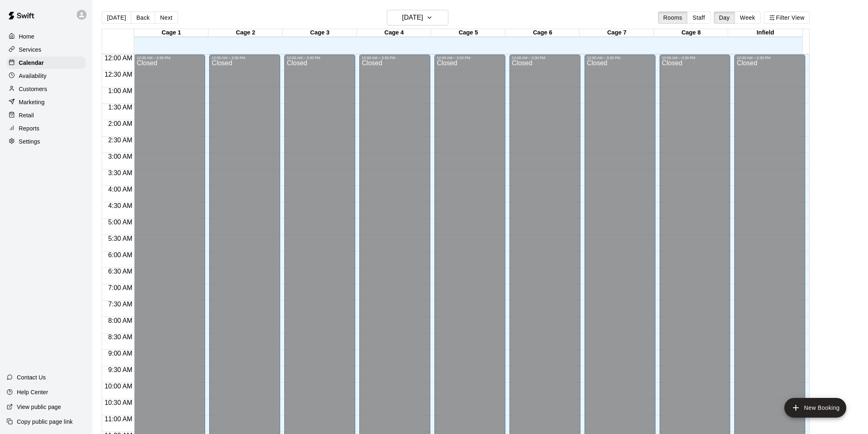  What do you see at coordinates (698, 17) in the screenshot?
I see `button: Staff` at bounding box center [698, 17].